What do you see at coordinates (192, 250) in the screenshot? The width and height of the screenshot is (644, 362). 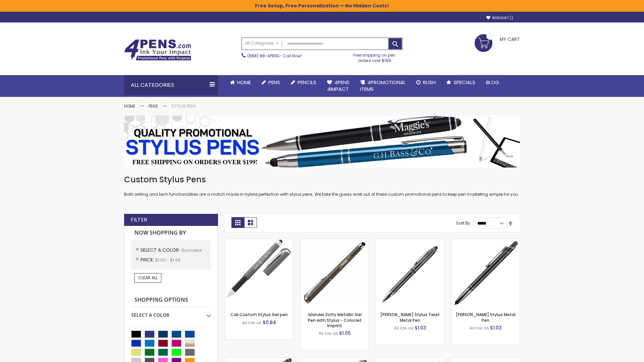 I see `span: Gunmetal` at bounding box center [192, 250].